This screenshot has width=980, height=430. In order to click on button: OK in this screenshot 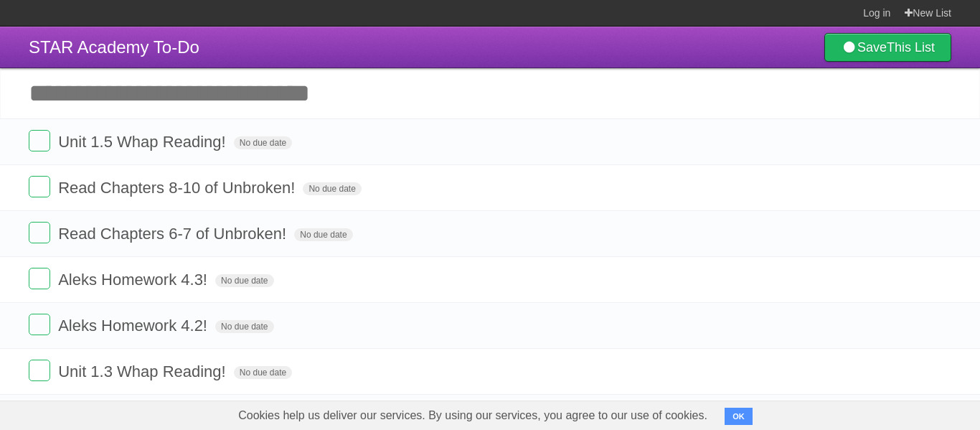, I will do `click(738, 416)`.